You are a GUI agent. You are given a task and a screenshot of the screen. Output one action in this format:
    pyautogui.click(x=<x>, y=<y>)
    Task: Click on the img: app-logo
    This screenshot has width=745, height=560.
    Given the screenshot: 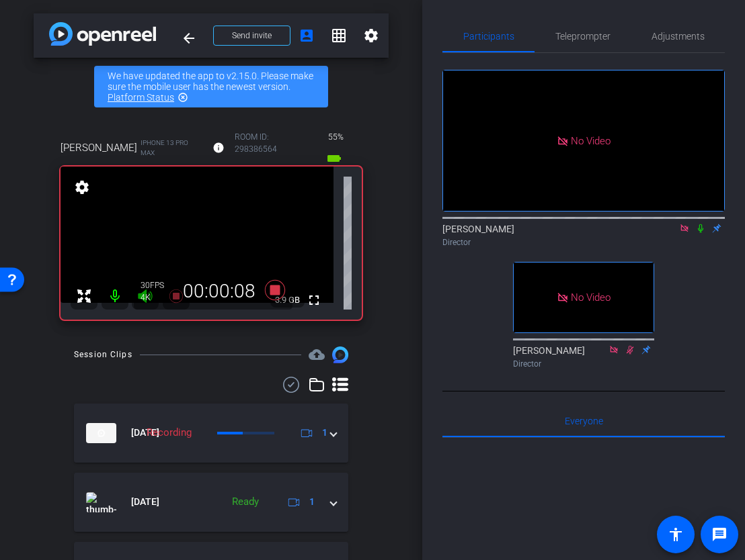 What is the action you would take?
    pyautogui.click(x=102, y=34)
    